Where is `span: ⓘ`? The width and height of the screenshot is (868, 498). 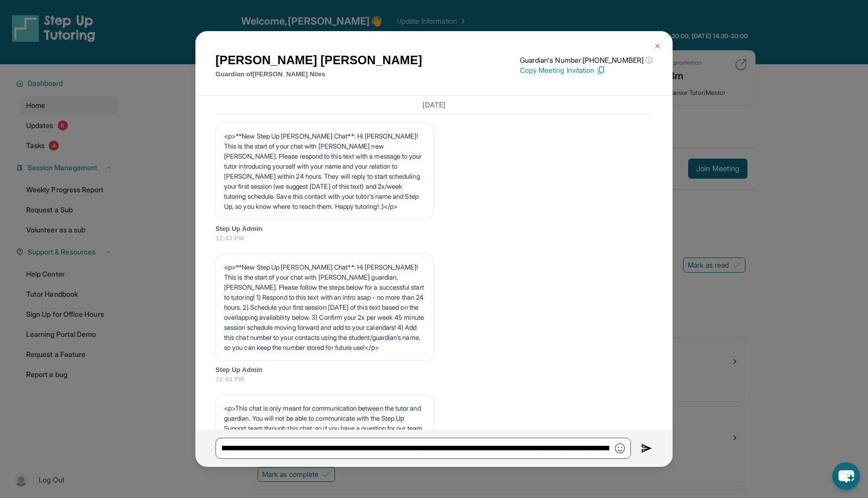
span: ⓘ is located at coordinates (649, 60).